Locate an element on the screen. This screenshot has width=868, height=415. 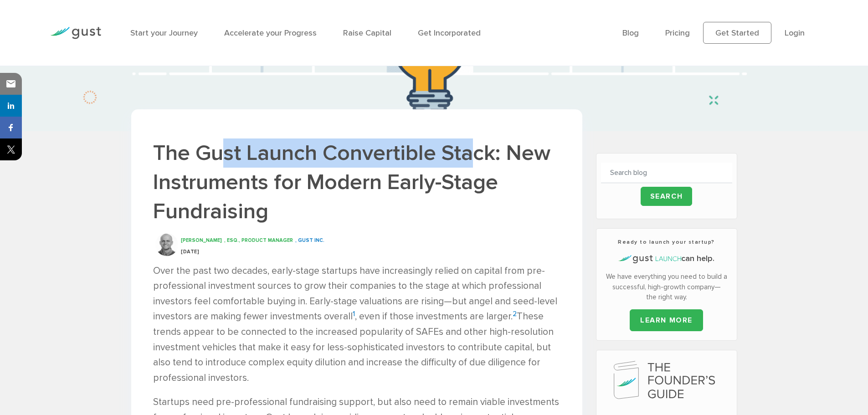
a: Blog is located at coordinates (631, 33).